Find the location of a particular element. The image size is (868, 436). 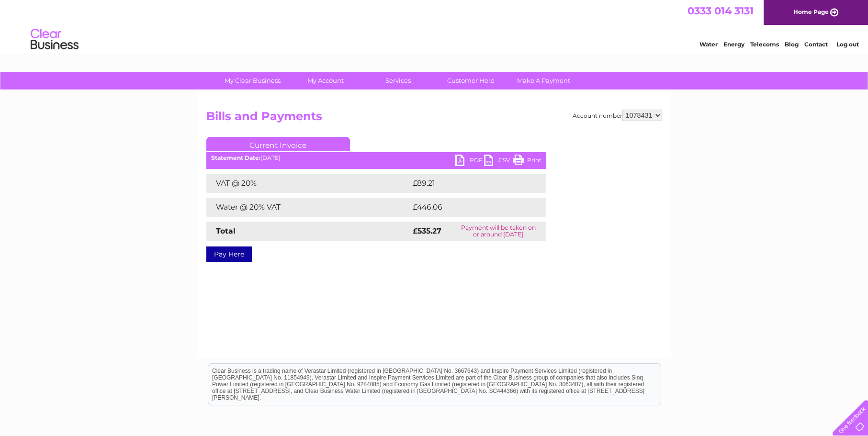

strong: Total is located at coordinates (226, 231).